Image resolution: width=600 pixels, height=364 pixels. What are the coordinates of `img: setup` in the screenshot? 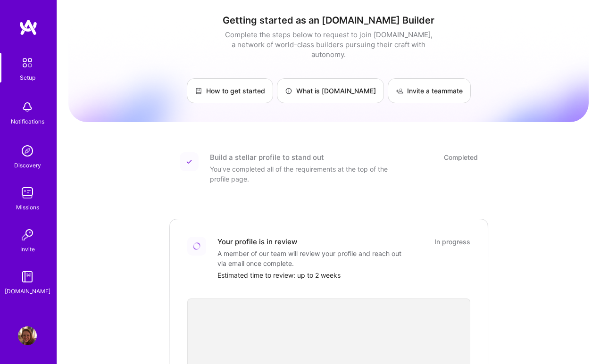 It's located at (28, 63).